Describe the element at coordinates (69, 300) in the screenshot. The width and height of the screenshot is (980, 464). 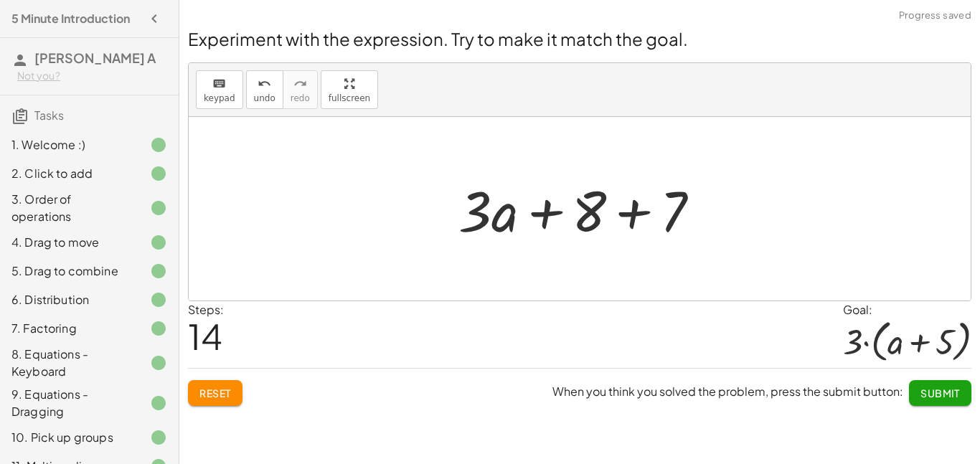
I see `div: 6. Distribution` at that location.